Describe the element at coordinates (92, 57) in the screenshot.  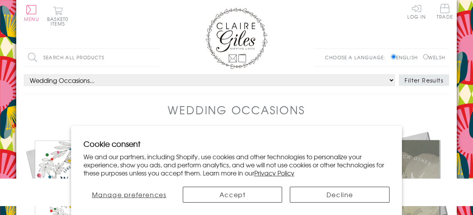
I see `input: Search all products` at that location.